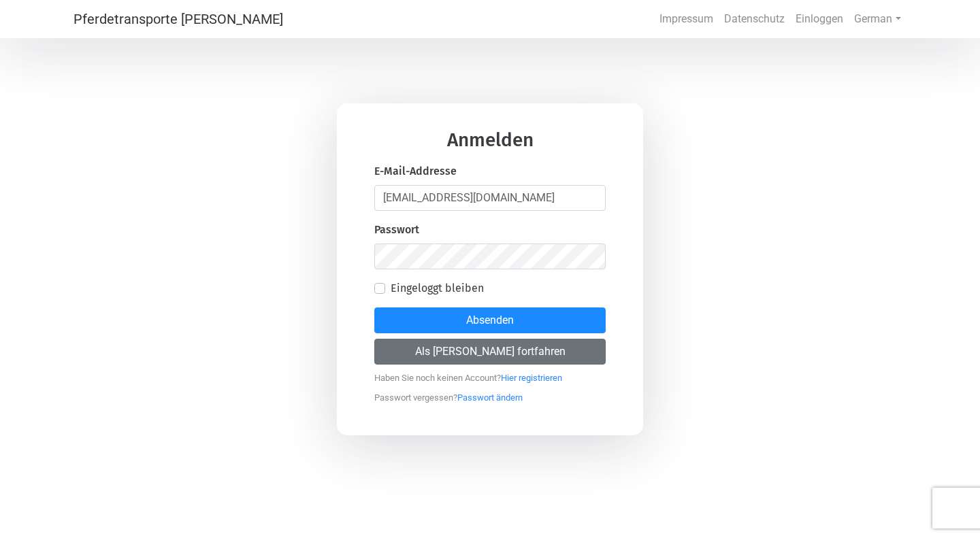 This screenshot has width=980, height=538. What do you see at coordinates (490, 320) in the screenshot?
I see `button: Absenden` at bounding box center [490, 320].